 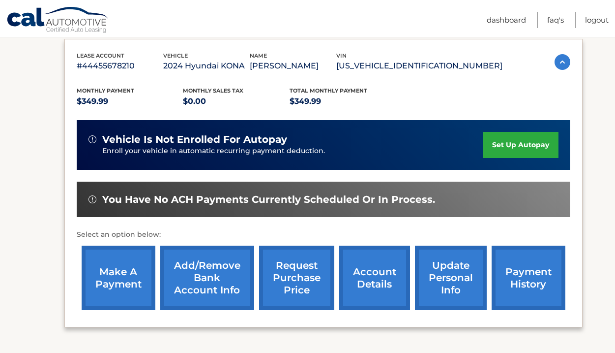 What do you see at coordinates (324, 235) in the screenshot?
I see `p: Select an option below:` at bounding box center [324, 235].